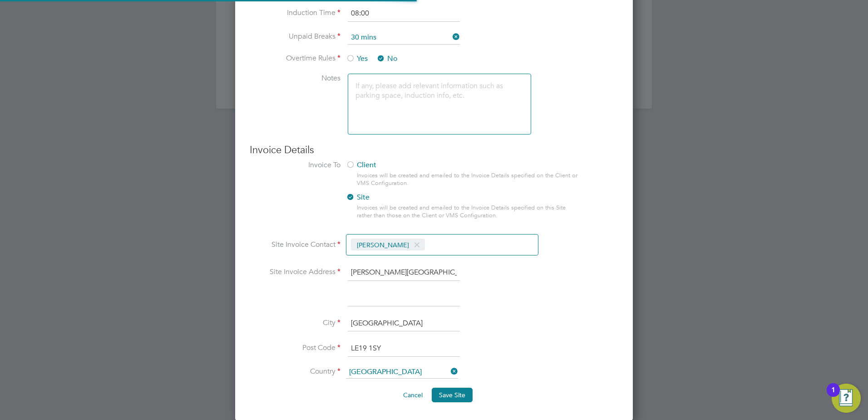 The height and width of the screenshot is (420, 868). Describe the element at coordinates (295, 78) in the screenshot. I see `label: Notes` at that location.